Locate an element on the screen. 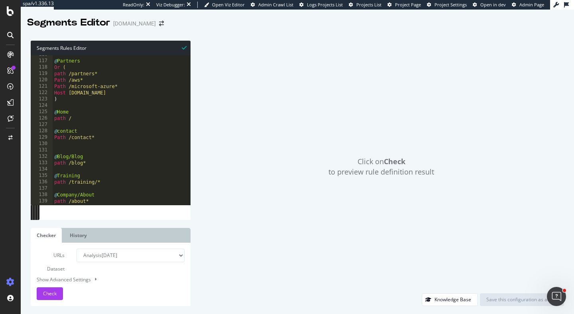 This screenshot has width=574, height=314. div: 119 is located at coordinates (41, 74).